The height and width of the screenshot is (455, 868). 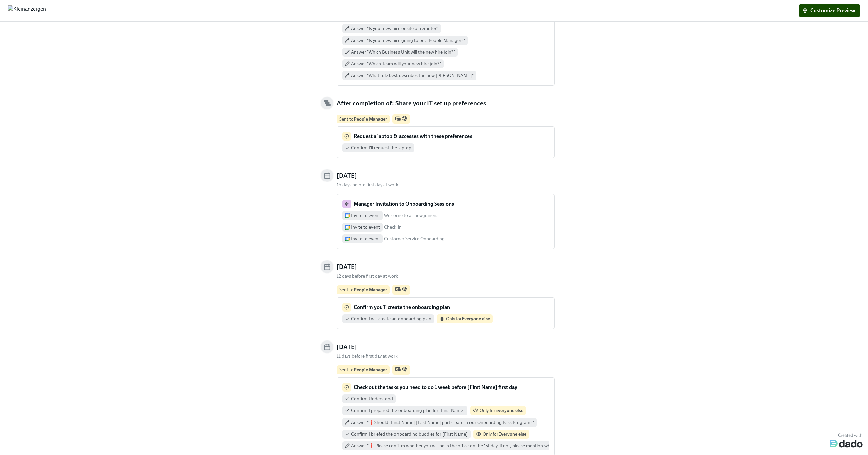 What do you see at coordinates (402, 307) in the screenshot?
I see `strong: Confirm you'll create the onboarding plan` at bounding box center [402, 307].